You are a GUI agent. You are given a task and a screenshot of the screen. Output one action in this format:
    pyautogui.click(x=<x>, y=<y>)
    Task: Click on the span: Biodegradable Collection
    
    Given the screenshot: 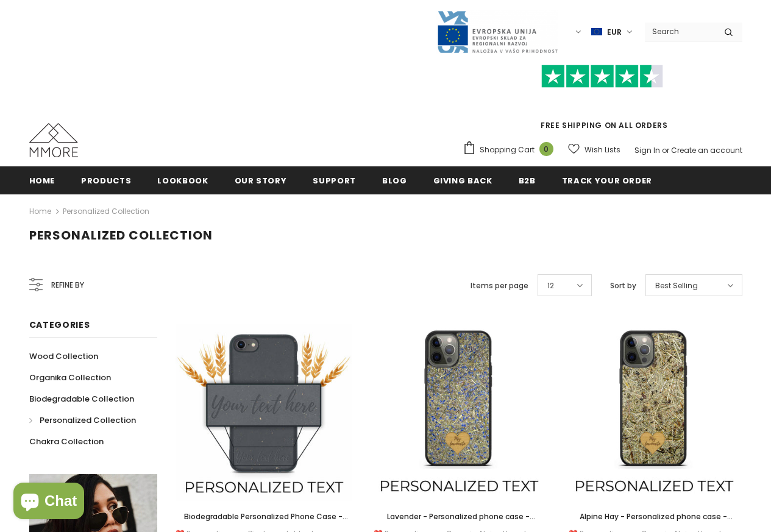 What is the action you would take?
    pyautogui.click(x=82, y=399)
    